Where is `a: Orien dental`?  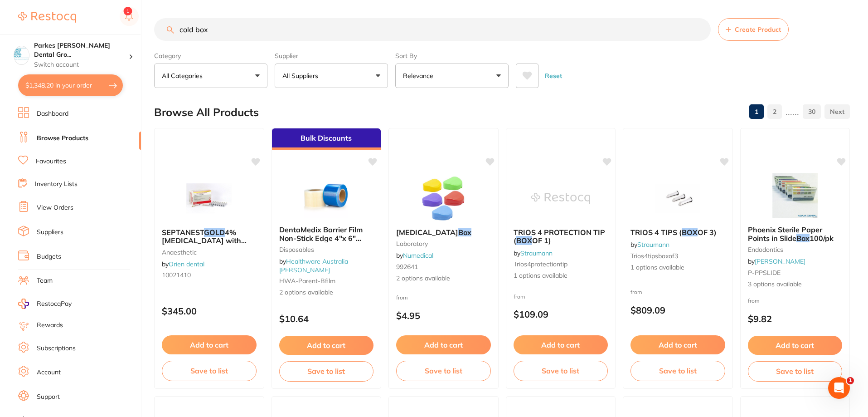 a: Orien dental is located at coordinates (186, 264).